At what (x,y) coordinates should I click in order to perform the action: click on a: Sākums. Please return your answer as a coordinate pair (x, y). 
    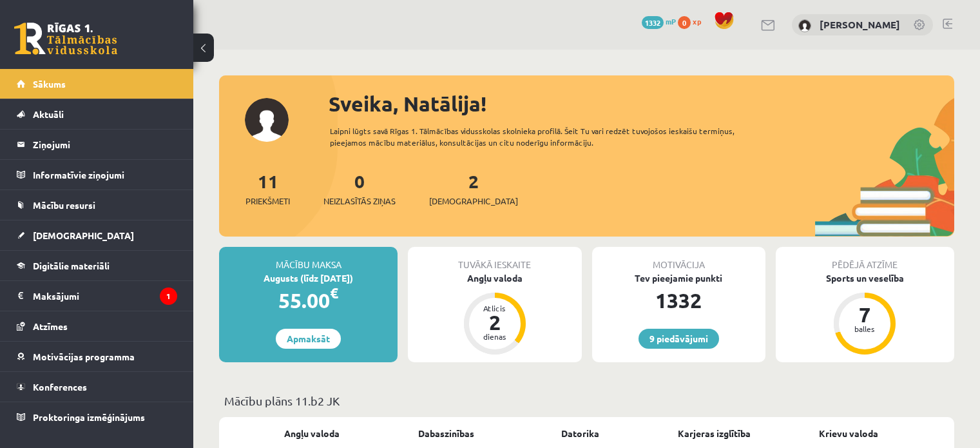
    Looking at the image, I should click on (97, 83).